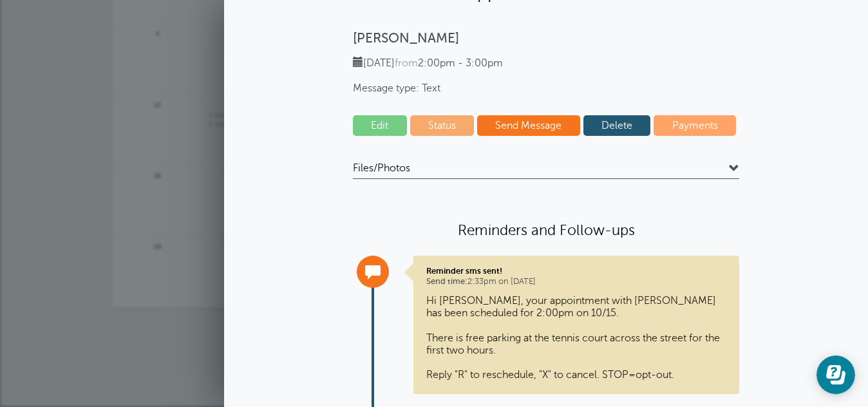 The image size is (868, 407). What do you see at coordinates (434, 335) in the screenshot?
I see `p: Want a ?` at bounding box center [434, 335].